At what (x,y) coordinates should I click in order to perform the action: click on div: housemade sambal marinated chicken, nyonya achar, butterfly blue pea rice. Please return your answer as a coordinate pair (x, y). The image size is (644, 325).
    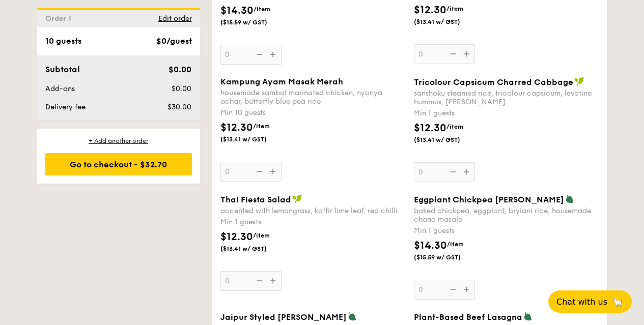
    Looking at the image, I should click on (313, 98).